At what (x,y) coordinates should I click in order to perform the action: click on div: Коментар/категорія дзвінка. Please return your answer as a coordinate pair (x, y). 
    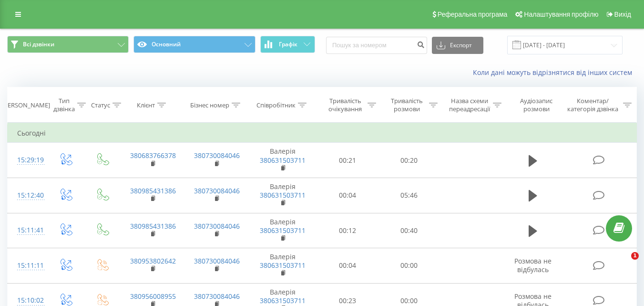
    Looking at the image, I should click on (593, 105).